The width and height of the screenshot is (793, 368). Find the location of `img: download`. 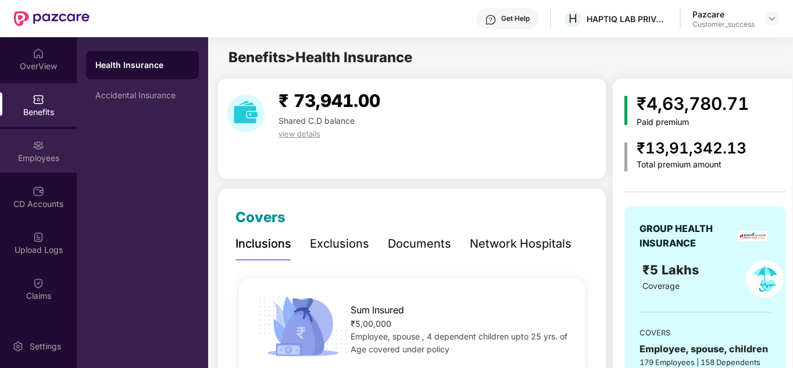

img: download is located at coordinates (245, 113).